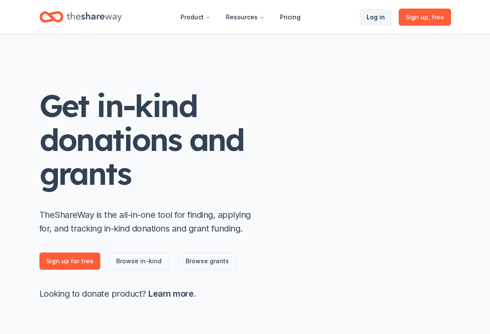 The image size is (490, 334). Describe the element at coordinates (171, 294) in the screenshot. I see `a: Learn more` at that location.